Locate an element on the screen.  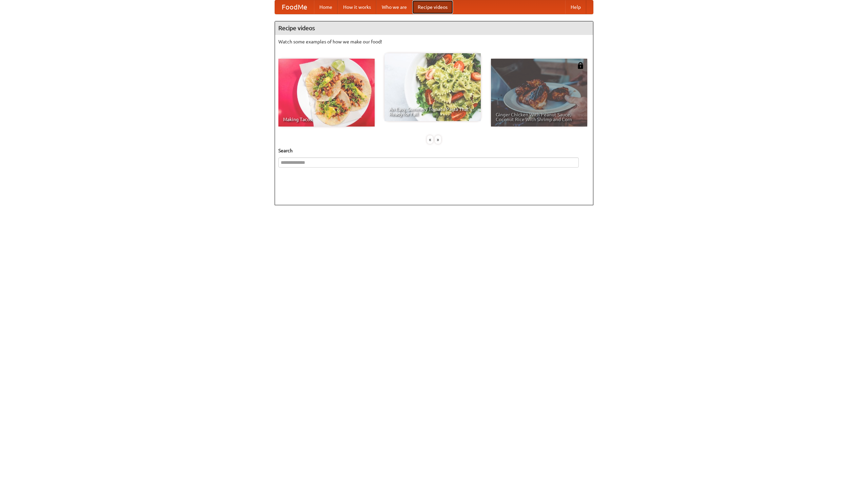
a: Home is located at coordinates (326, 7).